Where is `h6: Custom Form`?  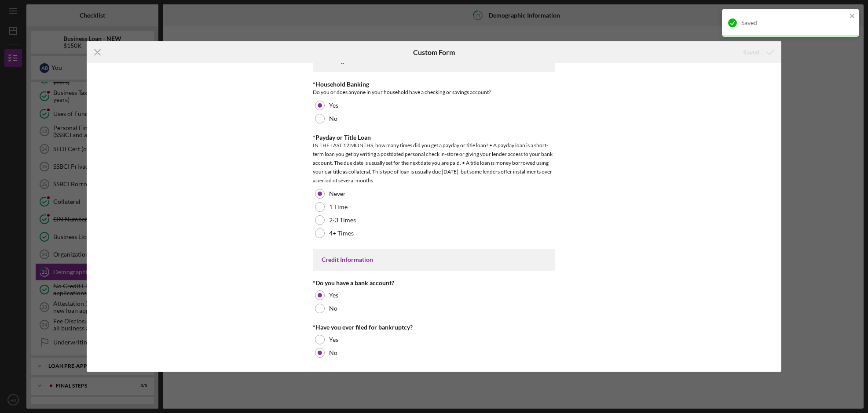
h6: Custom Form is located at coordinates (434, 53).